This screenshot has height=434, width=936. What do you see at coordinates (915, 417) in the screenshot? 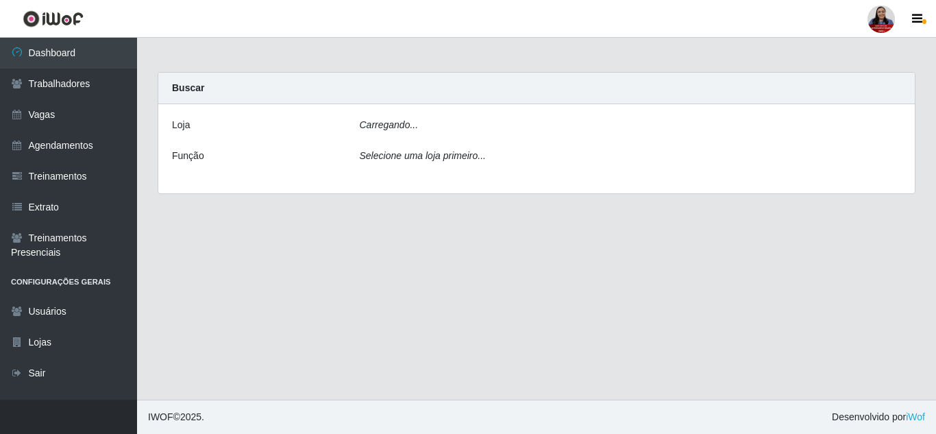
I see `a: iWof` at bounding box center [915, 417].